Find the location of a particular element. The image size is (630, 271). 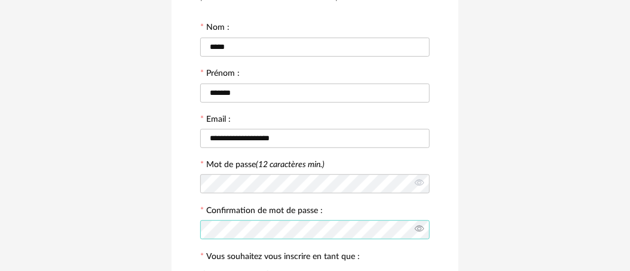

label: Nom : is located at coordinates (215, 29).